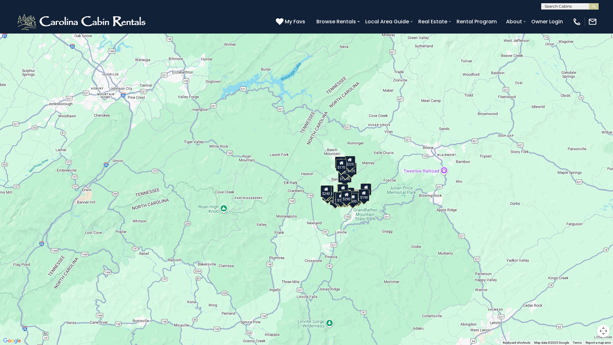 The width and height of the screenshot is (613, 345). Describe the element at coordinates (82, 22) in the screenshot. I see `img: White-1-2.png` at that location.